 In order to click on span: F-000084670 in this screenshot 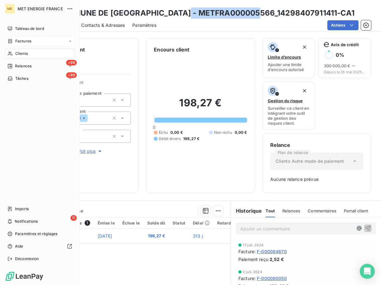, I will do `click(272, 252)`.